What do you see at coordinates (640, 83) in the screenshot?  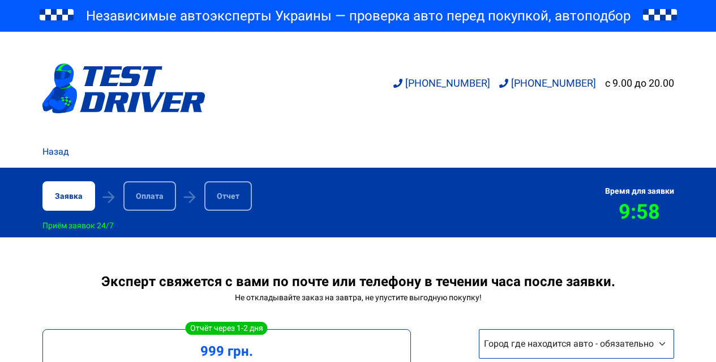 I see `div: c 9.00 до 20.00` at bounding box center [640, 83].